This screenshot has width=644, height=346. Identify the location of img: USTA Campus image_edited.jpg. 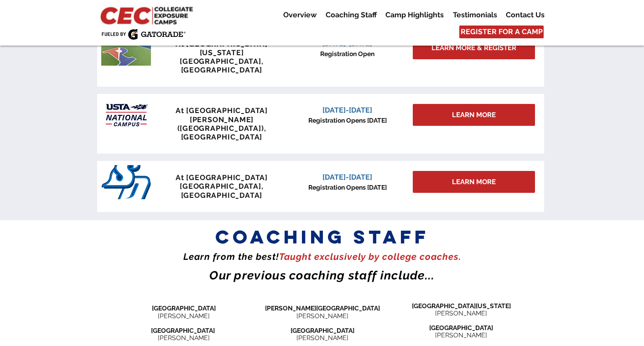
(126, 115).